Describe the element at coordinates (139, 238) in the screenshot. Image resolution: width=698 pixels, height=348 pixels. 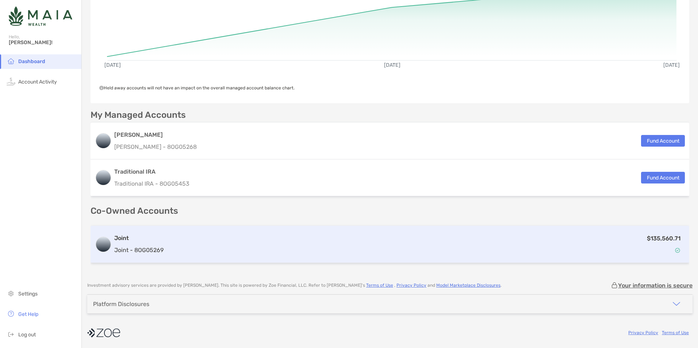
I see `h3: Joint` at that location.